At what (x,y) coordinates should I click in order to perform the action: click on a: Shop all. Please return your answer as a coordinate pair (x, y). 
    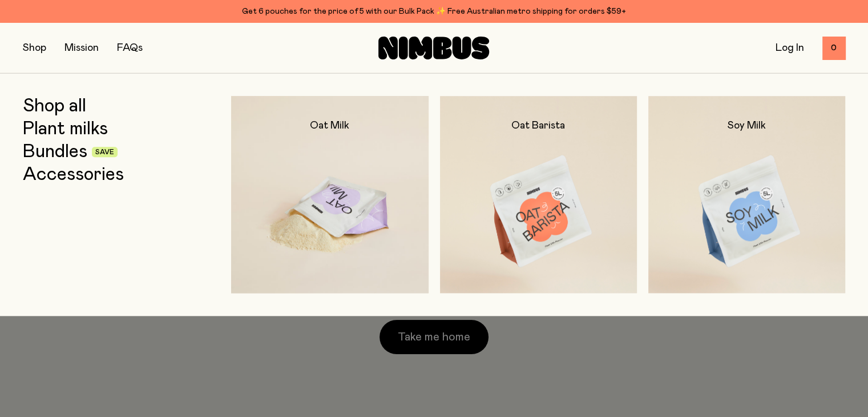
    Looking at the image, I should click on (54, 106).